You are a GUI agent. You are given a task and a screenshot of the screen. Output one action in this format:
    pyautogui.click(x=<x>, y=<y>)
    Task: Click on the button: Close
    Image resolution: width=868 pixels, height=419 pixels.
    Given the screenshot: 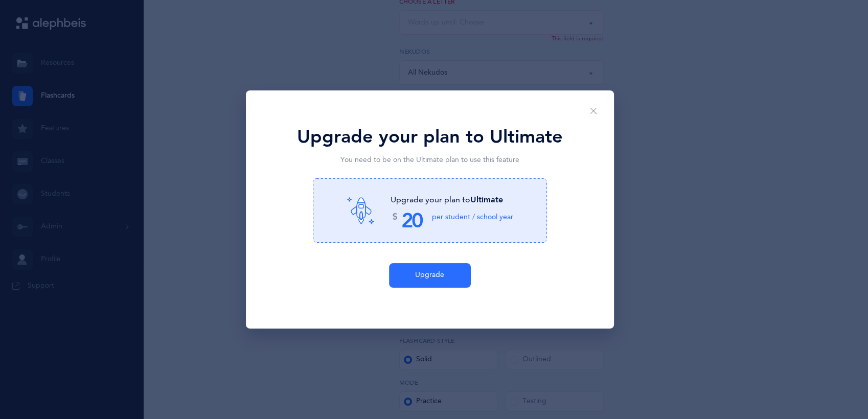 What is the action you would take?
    pyautogui.click(x=593, y=111)
    